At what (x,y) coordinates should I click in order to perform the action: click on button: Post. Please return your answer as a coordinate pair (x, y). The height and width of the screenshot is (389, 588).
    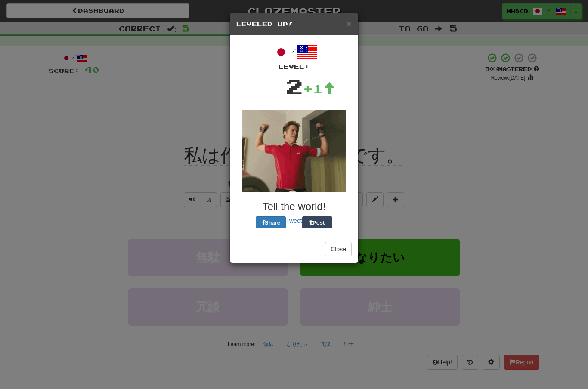
    Looking at the image, I should click on (317, 223).